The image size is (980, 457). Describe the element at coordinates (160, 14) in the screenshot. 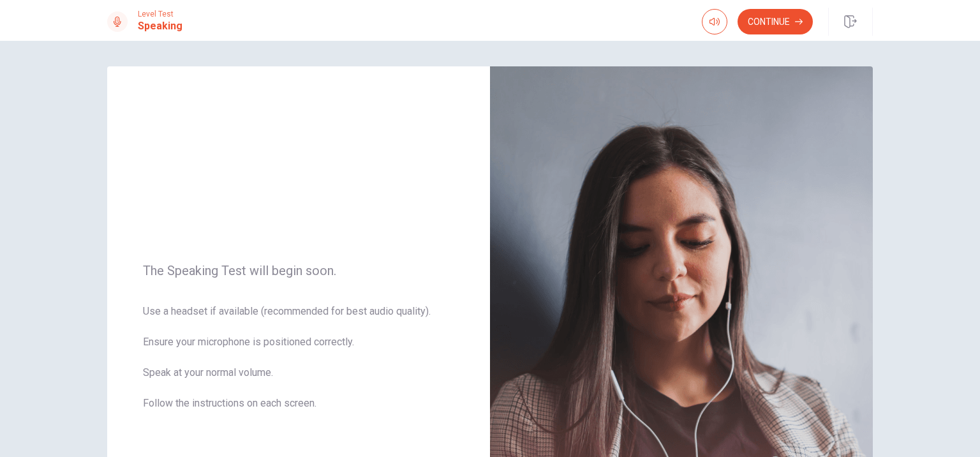

I see `span: Level Test` at that location.